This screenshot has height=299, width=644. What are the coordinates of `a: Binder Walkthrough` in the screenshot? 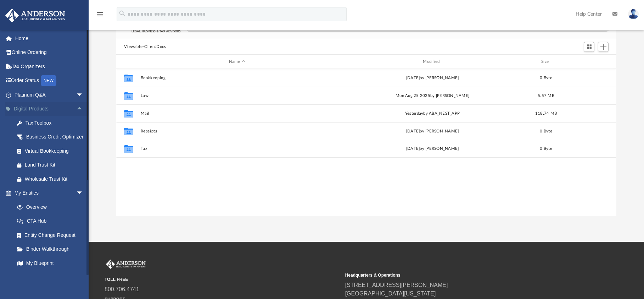 It's located at (52, 249).